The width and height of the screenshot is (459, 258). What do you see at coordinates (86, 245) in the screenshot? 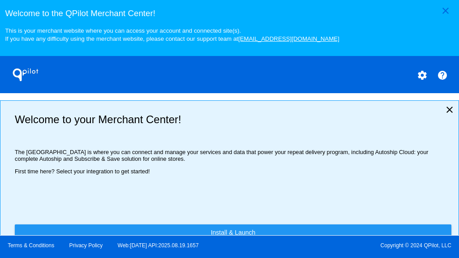
I see `a: Privacy Policy` at bounding box center [86, 245].